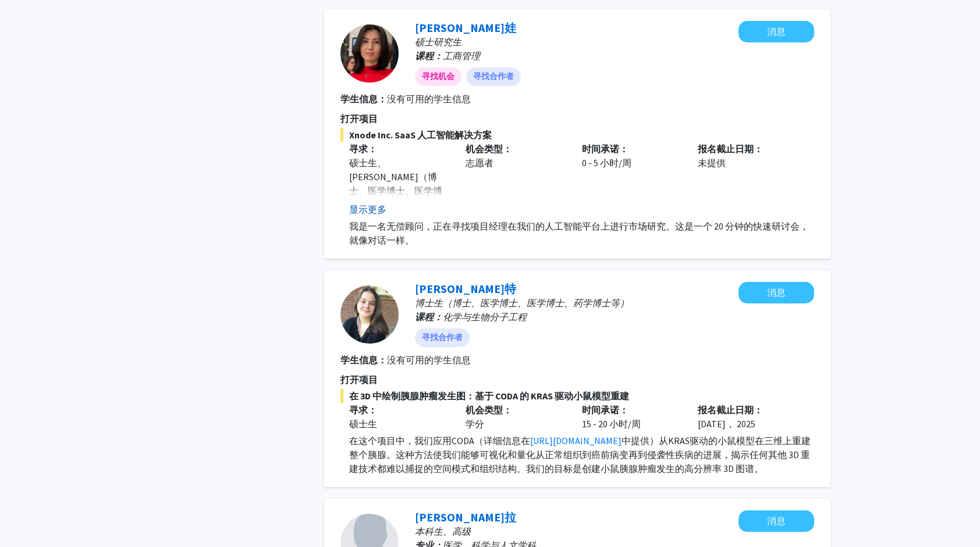  What do you see at coordinates (711, 163) in the screenshot?
I see `font: 未提供` at bounding box center [711, 163].